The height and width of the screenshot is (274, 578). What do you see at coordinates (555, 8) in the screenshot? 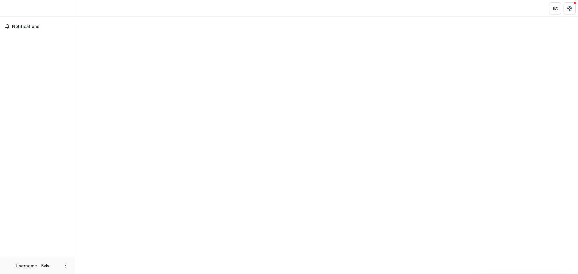
I see `button: Partners` at bounding box center [555, 8].